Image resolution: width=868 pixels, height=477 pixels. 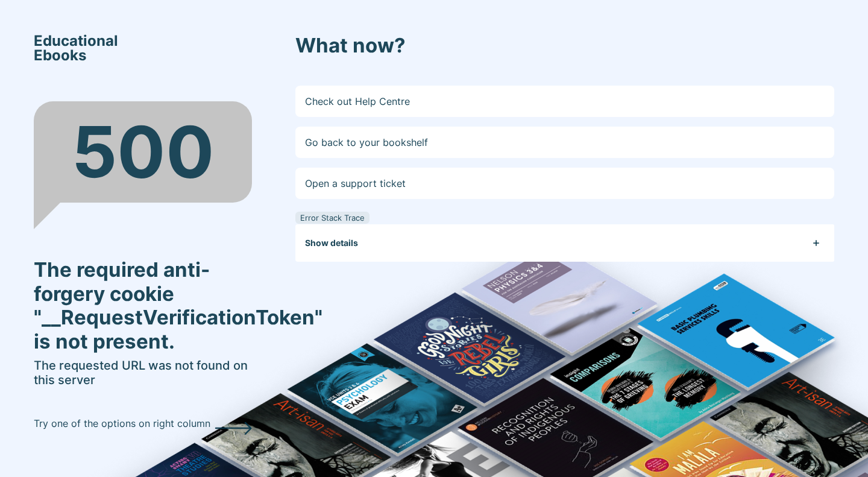 I want to click on h3: What now?, so click(x=565, y=46).